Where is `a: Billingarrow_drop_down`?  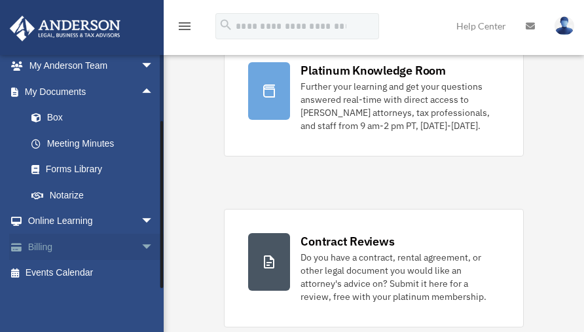 a: Billingarrow_drop_down is located at coordinates (91, 247).